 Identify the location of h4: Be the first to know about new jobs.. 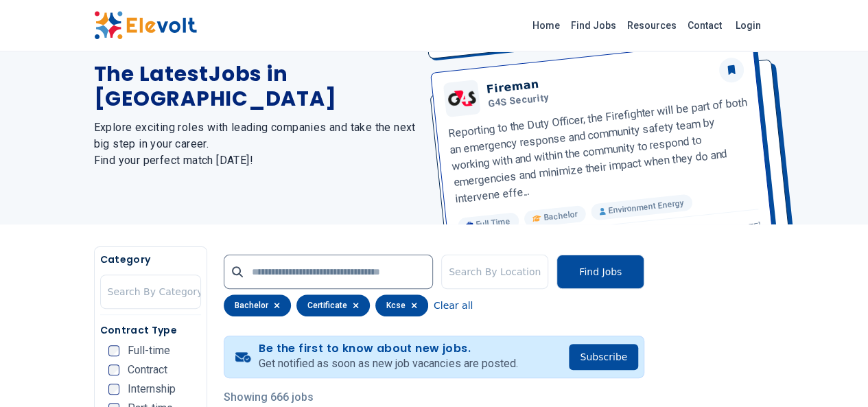
(388, 349).